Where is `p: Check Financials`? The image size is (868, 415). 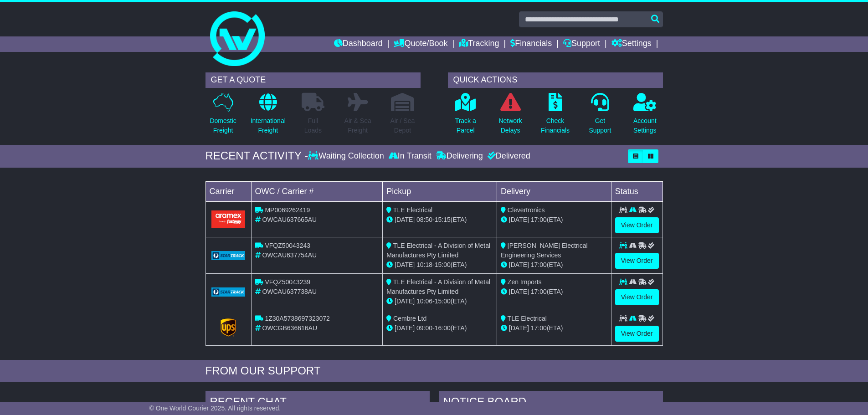 p: Check Financials is located at coordinates (555, 125).